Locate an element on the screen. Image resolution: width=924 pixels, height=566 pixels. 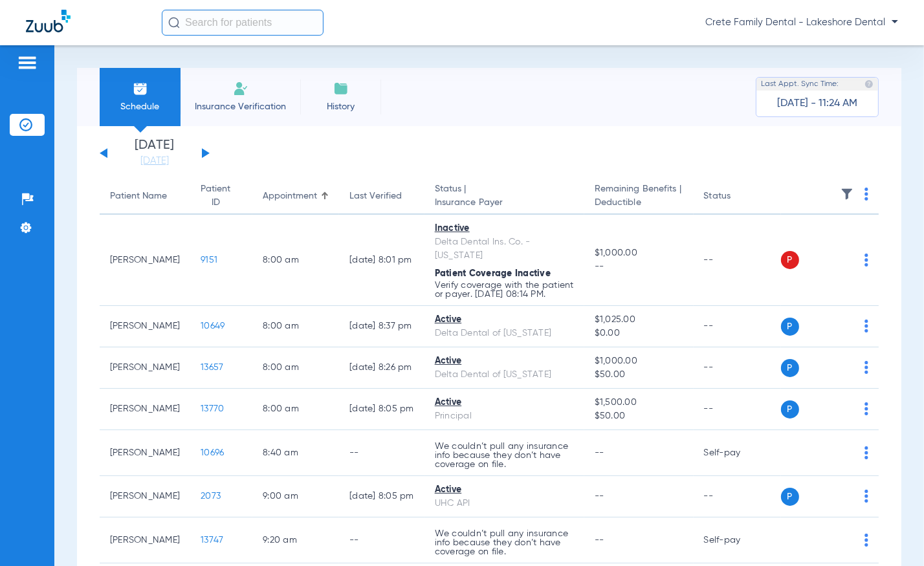
span: 9151 is located at coordinates (209, 260).